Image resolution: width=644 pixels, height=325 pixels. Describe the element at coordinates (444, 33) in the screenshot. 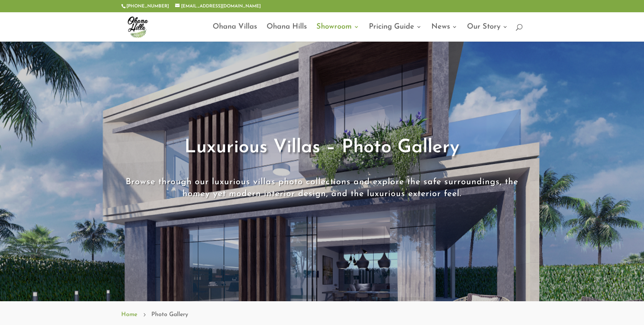

I see `a: News` at that location.